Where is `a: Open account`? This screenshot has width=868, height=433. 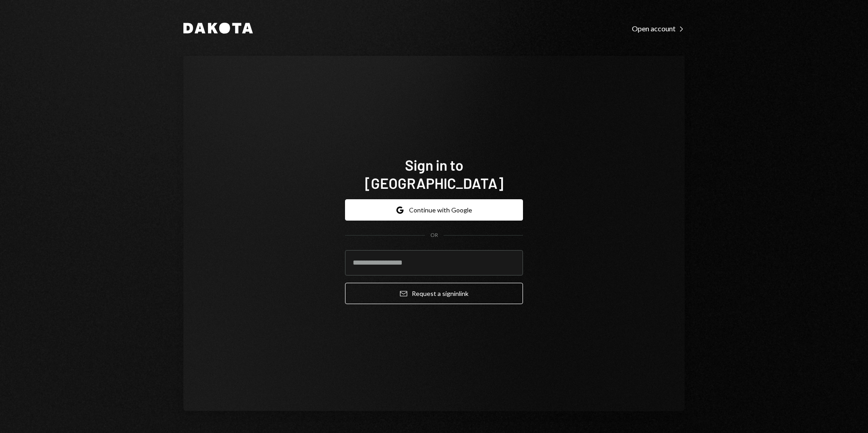 a: Open account is located at coordinates (658, 28).